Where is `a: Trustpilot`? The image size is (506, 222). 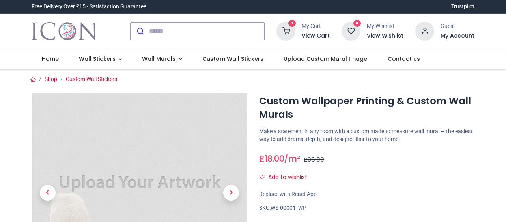
a: Trustpilot is located at coordinates (463, 7).